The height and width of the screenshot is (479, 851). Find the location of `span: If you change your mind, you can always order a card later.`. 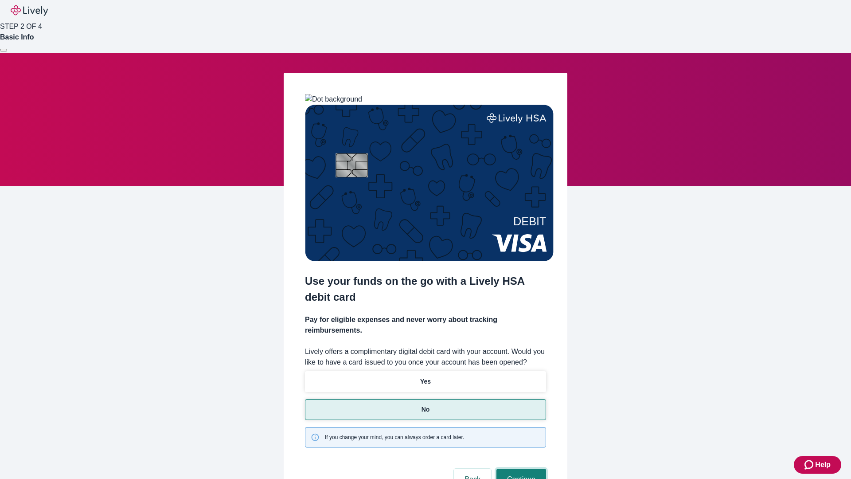

span: If you change your mind, you can always order a card later. is located at coordinates (394, 437).